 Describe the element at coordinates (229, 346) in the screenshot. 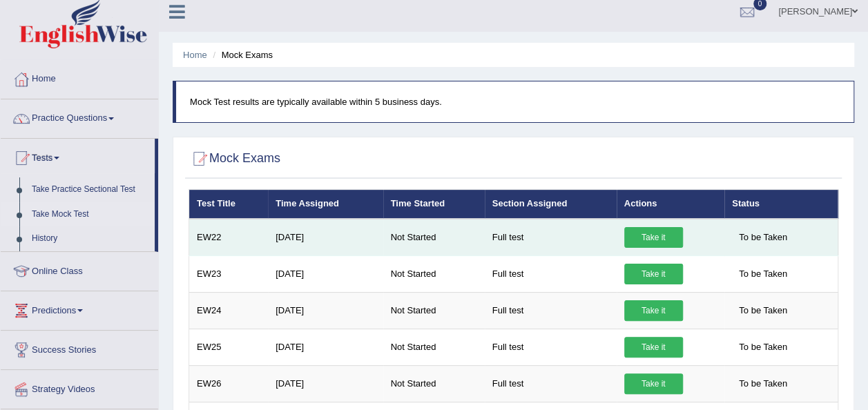

I see `td: EW25` at that location.